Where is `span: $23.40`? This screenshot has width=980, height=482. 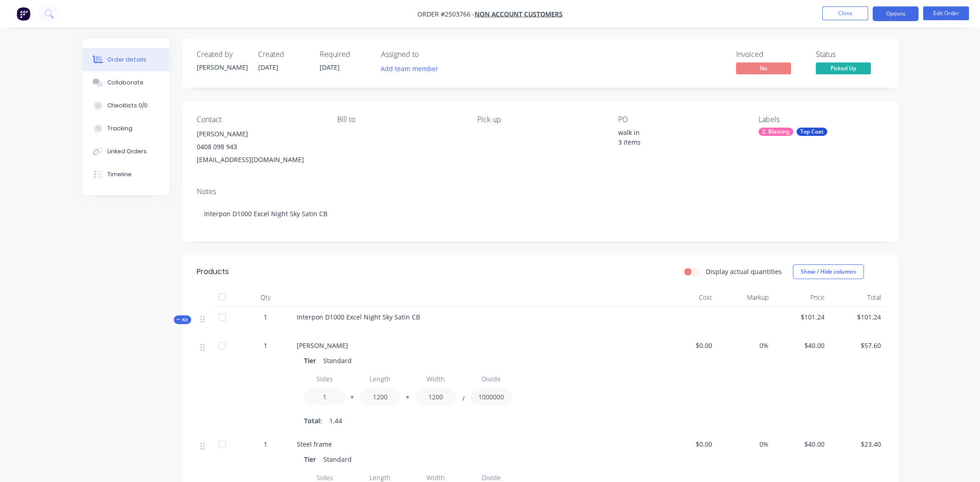
span: $23.40 is located at coordinates (857, 444).